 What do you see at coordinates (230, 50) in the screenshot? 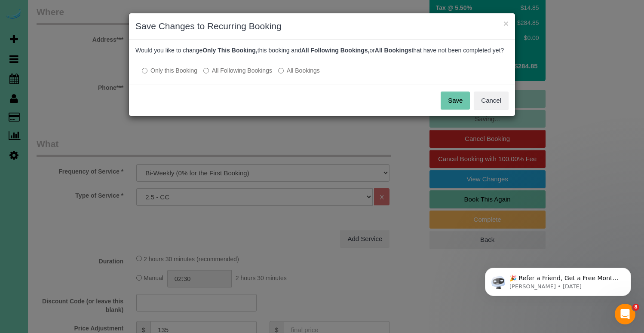
I see `b: Only This Booking,` at bounding box center [230, 50].